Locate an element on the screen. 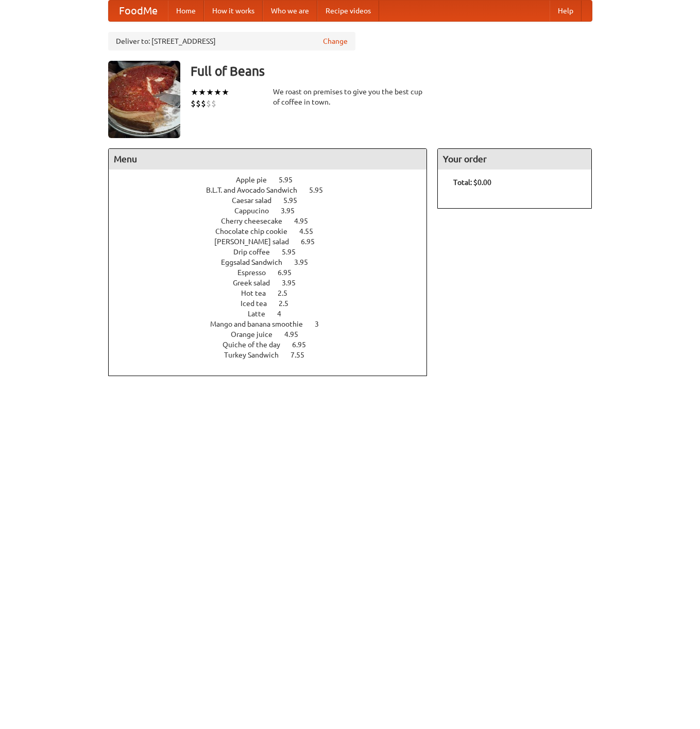  span: Mango and banana smoothie is located at coordinates (262, 324).